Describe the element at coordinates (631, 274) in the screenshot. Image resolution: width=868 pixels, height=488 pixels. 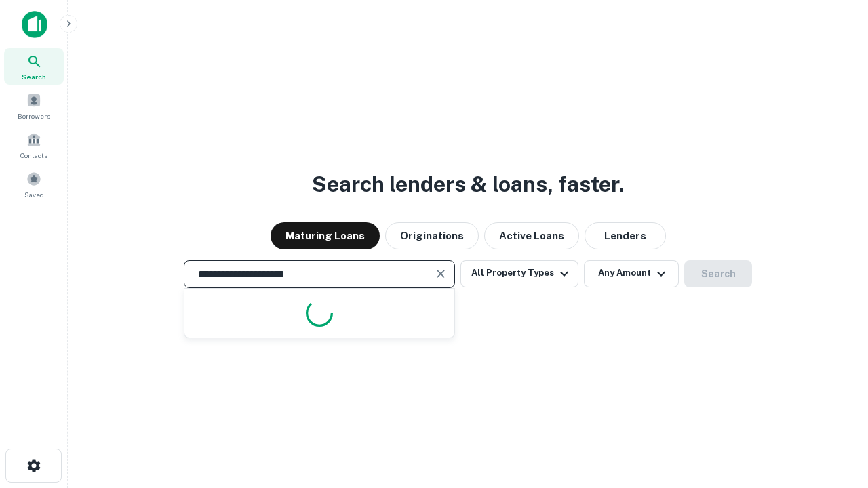
I see `button: Any Amount` at that location.